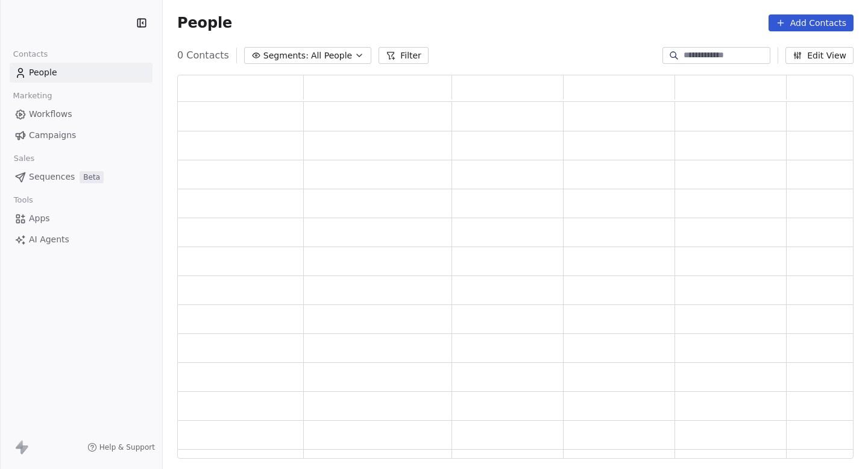  I want to click on span: AI Agents, so click(49, 239).